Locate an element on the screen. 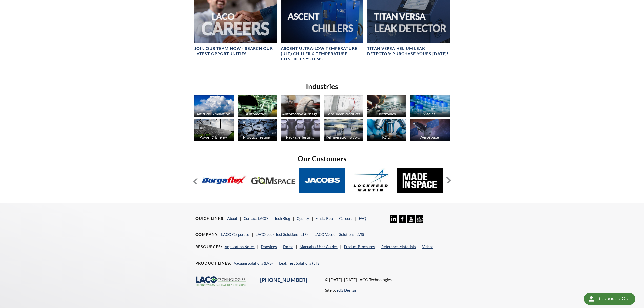 The image size is (644, 308). div: Power & Energy is located at coordinates (213, 137).